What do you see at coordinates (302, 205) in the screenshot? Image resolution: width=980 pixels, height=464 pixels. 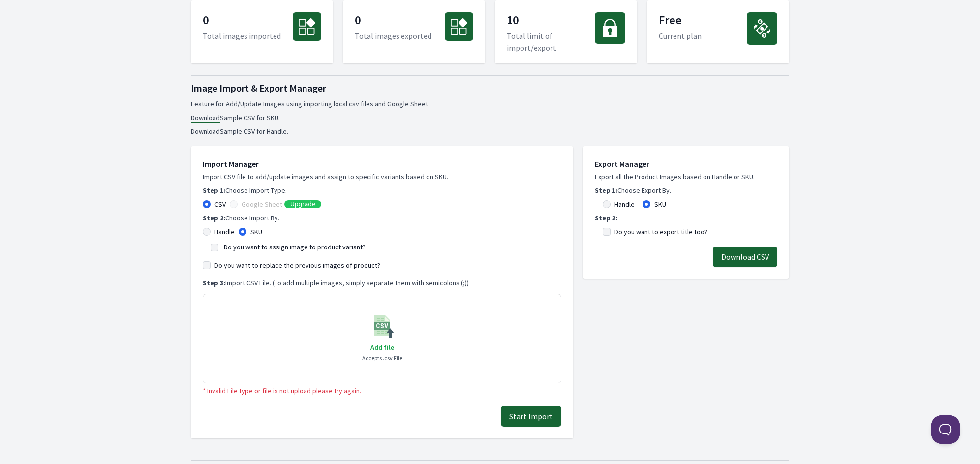 I see `span: Upgrade` at bounding box center [302, 205].